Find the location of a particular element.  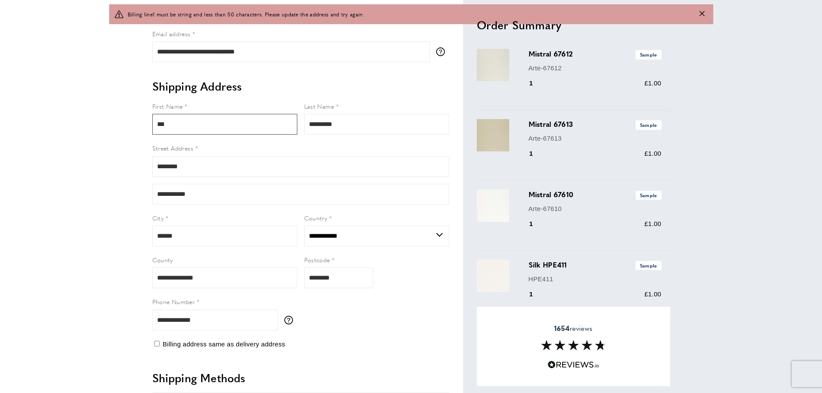

strong: 1654 is located at coordinates (562, 328).